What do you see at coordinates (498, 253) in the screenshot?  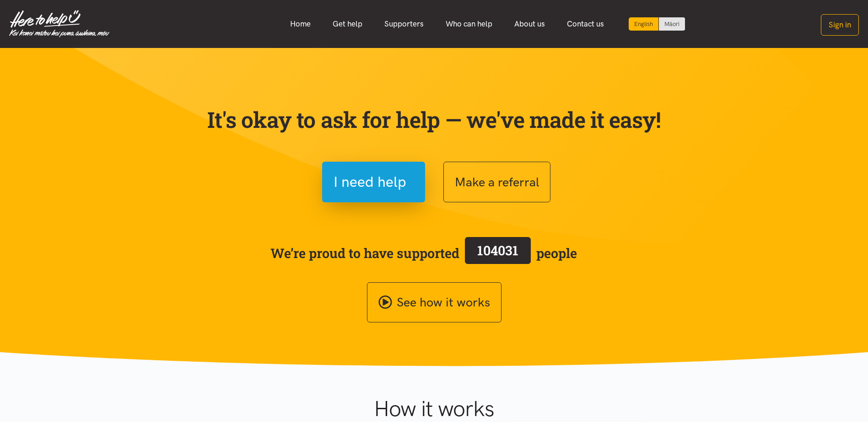 I see `a: 104031` at bounding box center [498, 253].